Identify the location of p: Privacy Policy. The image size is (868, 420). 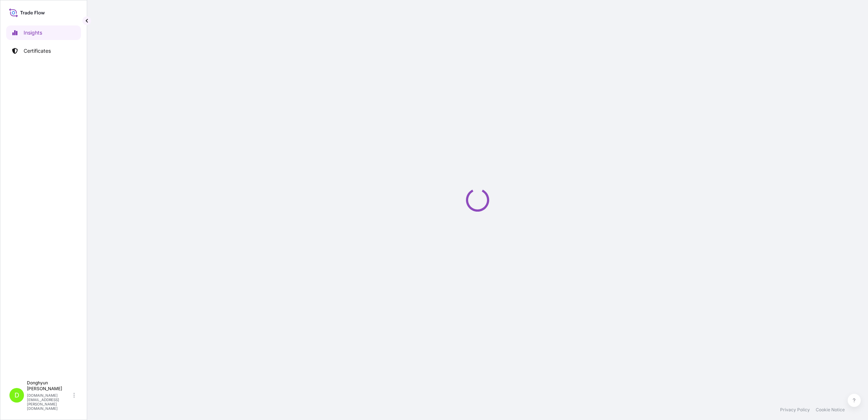
(795, 409).